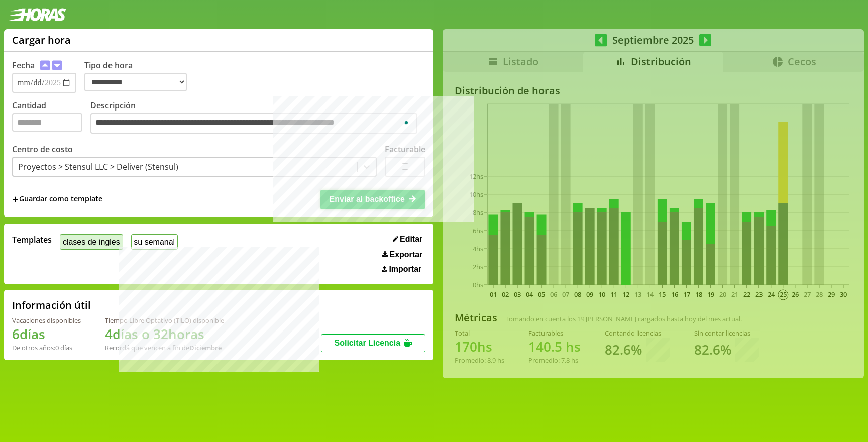  I want to click on button: su semanal, so click(154, 242).